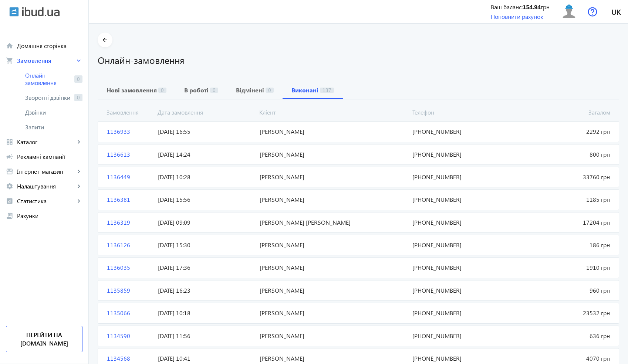 The width and height of the screenshot is (628, 364). What do you see at coordinates (130, 358) in the screenshot?
I see `span: 1134568` at bounding box center [130, 358].